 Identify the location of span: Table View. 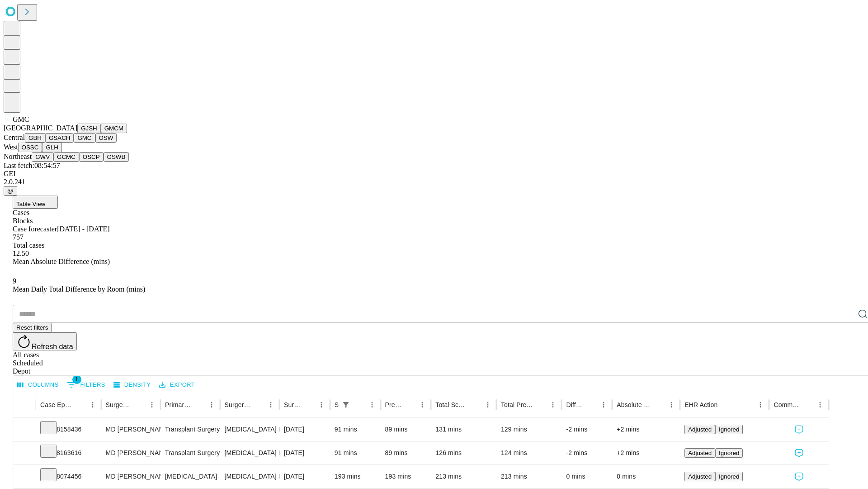
(31, 204).